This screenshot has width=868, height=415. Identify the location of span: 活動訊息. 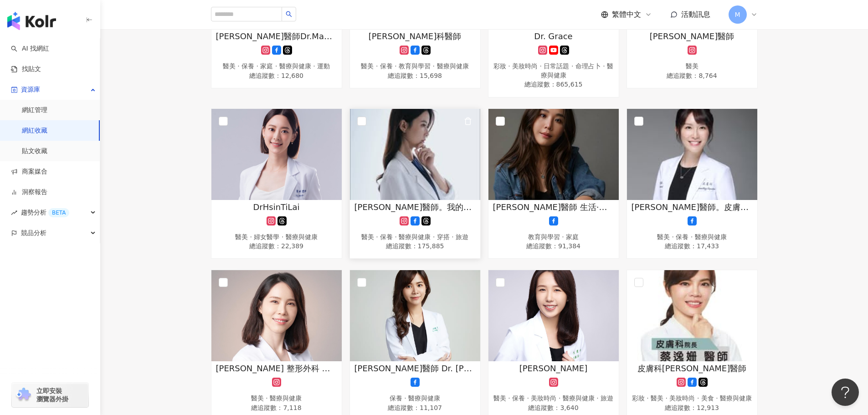
(696, 14).